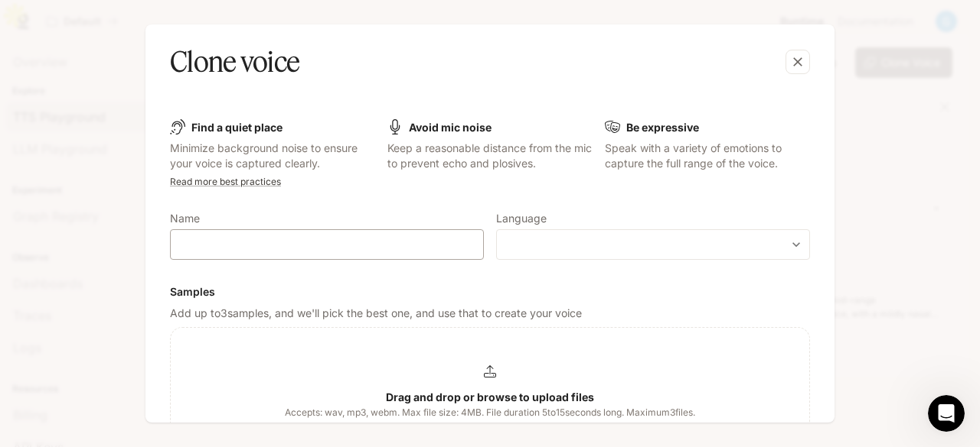 The image size is (980, 447). I want to click on p: Name, so click(185, 219).